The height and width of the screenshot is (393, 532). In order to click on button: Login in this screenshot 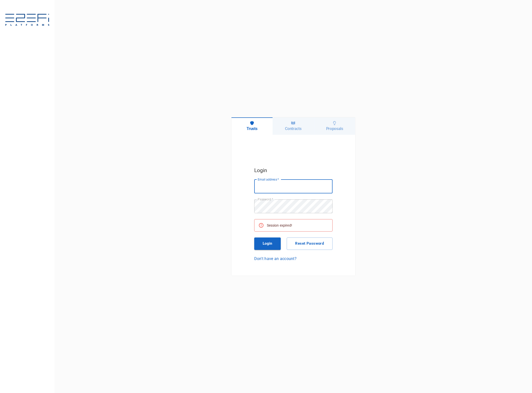, I will do `click(267, 244)`.